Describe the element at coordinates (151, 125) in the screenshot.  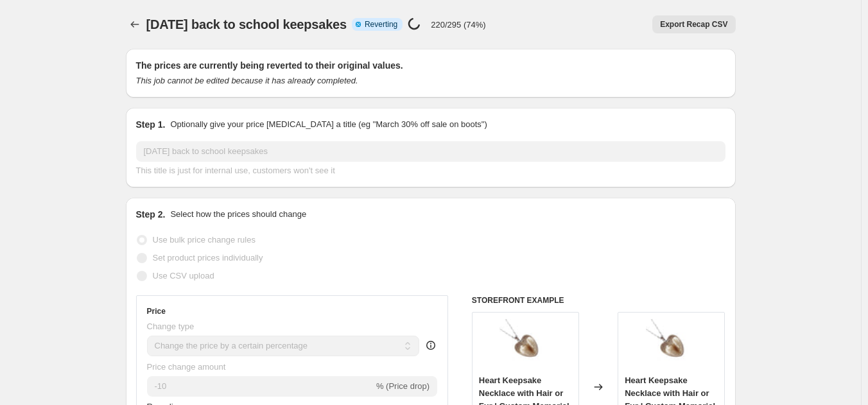
I see `h2: Step 1.` at that location.